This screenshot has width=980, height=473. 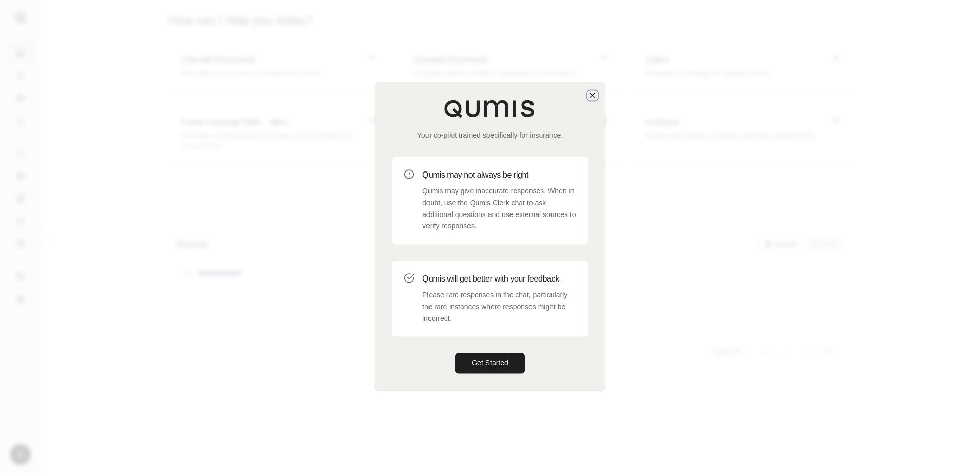 What do you see at coordinates (499, 208) in the screenshot?
I see `p: Qumis may give inaccurate responses. When in doubt, use the Qumis Clerk chat to ask additional qu...` at bounding box center [499, 208].